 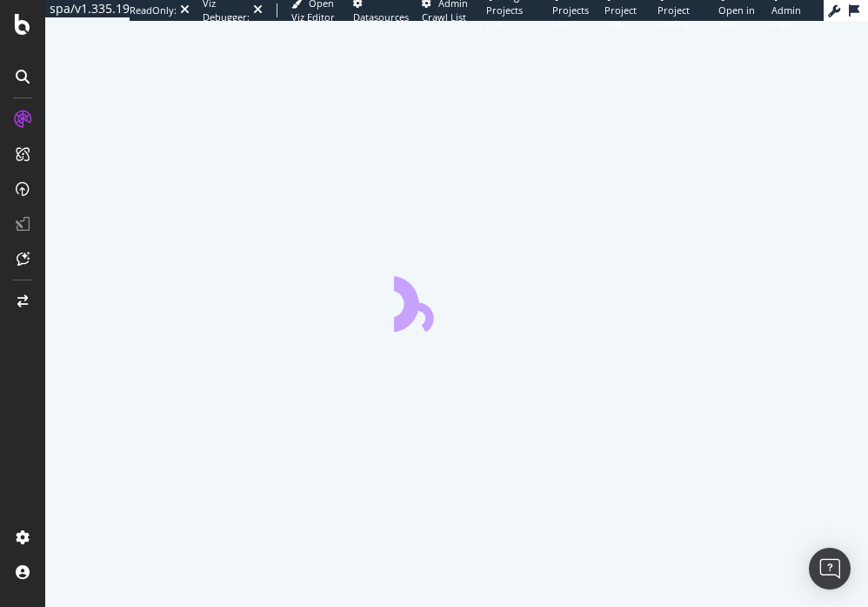 What do you see at coordinates (570, 16) in the screenshot?
I see `span: Projects List` at bounding box center [570, 16].